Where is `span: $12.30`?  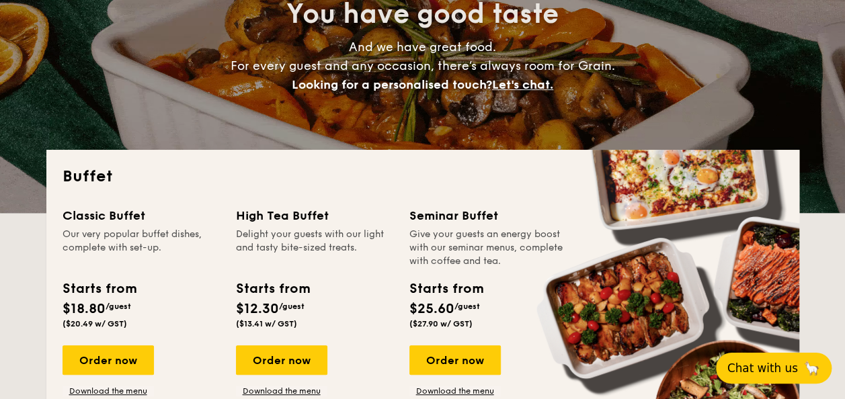
span: $12.30 is located at coordinates (257, 309).